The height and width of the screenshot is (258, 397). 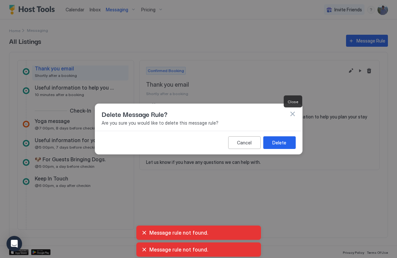 What do you see at coordinates (244, 143) in the screenshot?
I see `div: Cancel` at bounding box center [244, 143].